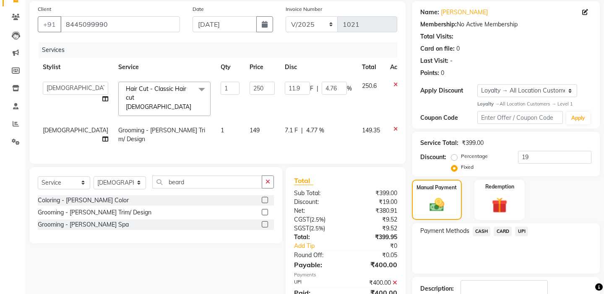 This screenshot has width=604, height=294. I want to click on div: Sub Total:, so click(316, 193).